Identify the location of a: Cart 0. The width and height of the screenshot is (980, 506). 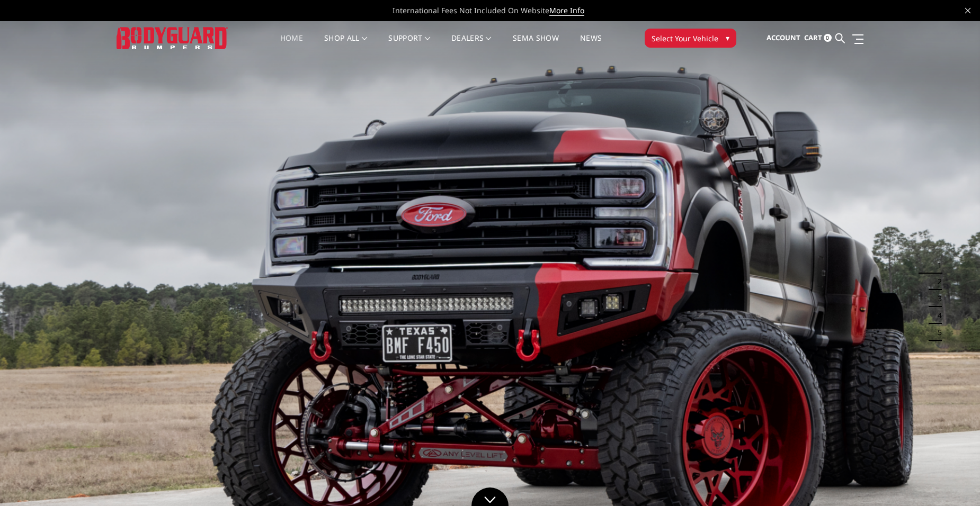
(817, 38).